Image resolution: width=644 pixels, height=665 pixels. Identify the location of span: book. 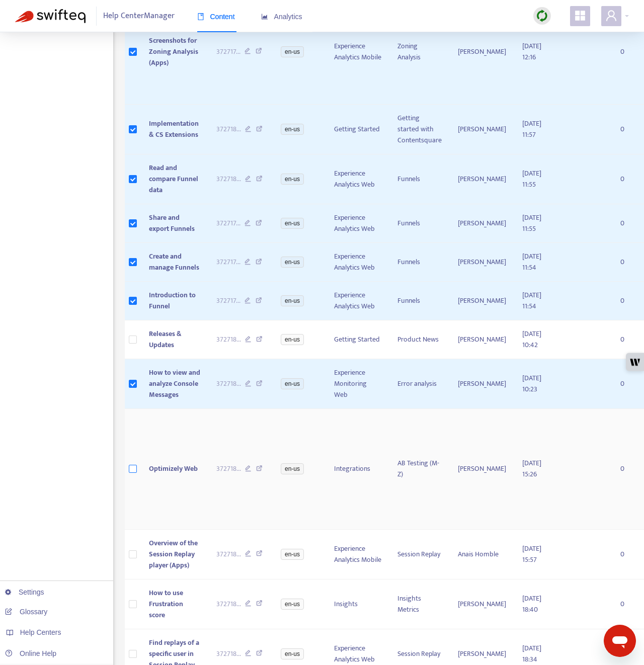
(201, 16).